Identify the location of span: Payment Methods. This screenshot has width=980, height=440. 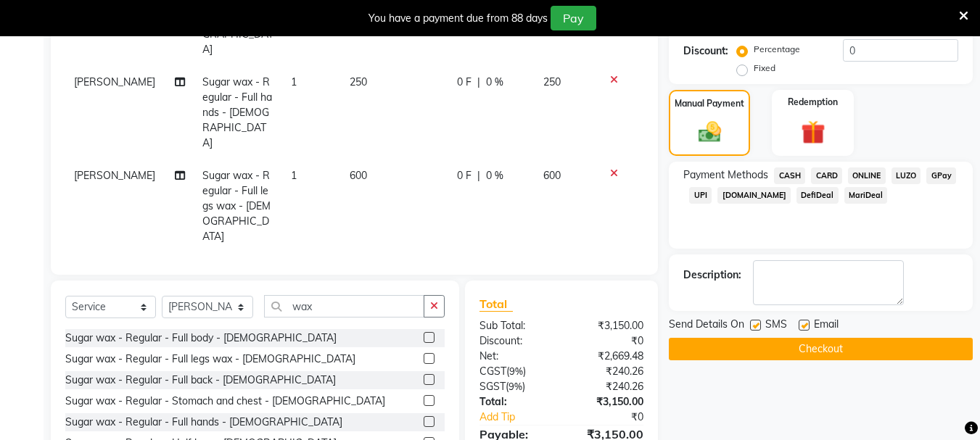
(725, 175).